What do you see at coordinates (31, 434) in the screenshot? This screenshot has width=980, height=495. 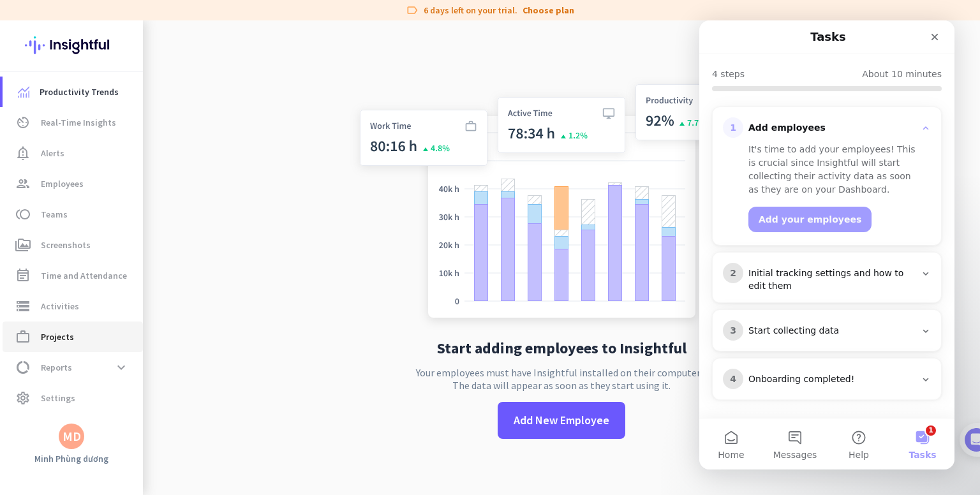 I see `span: Home` at bounding box center [31, 434].